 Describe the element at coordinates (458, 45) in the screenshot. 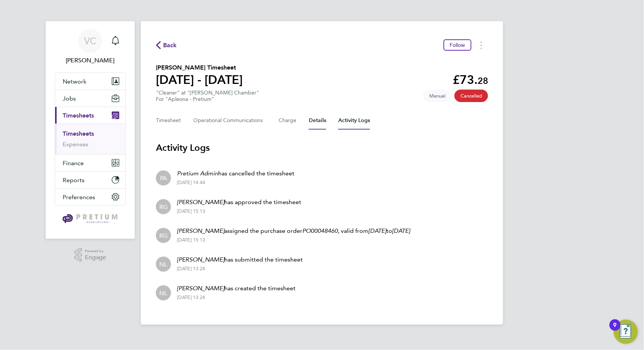

I see `button: Follow` at that location.